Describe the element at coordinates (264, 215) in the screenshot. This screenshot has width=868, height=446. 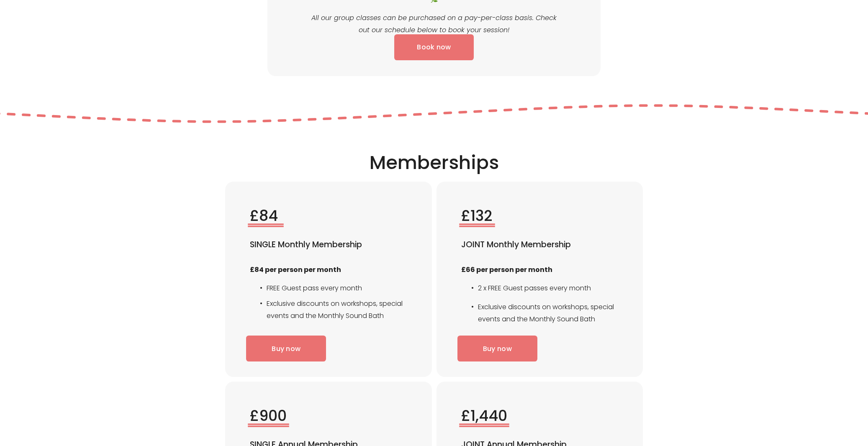
I see `span: £84` at that location.